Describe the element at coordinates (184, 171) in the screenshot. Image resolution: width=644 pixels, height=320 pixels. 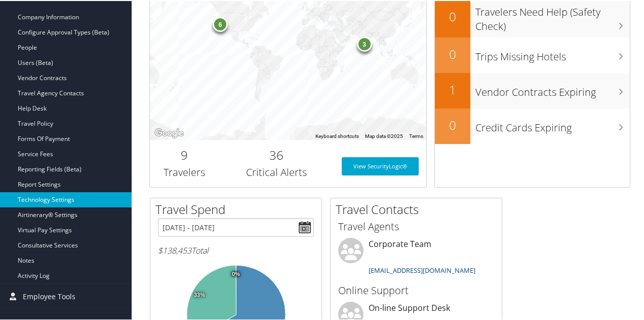
I see `h3: Travelers` at that location.